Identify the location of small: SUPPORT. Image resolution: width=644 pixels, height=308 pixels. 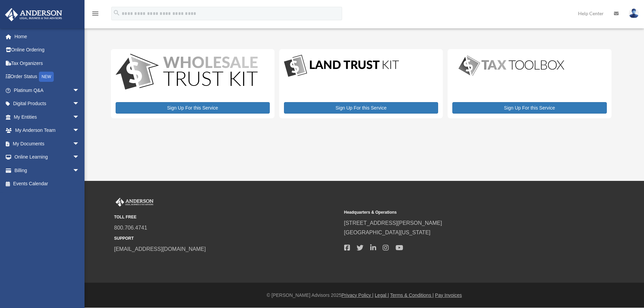
(227, 238).